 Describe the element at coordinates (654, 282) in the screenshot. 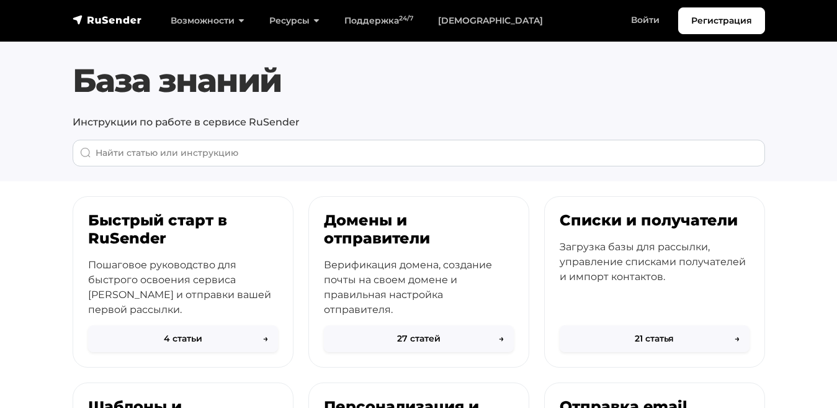

I see `a: Списки и получатели Загрузка базы для рассылки, управление списками получателей и импорт контакто...` at that location.